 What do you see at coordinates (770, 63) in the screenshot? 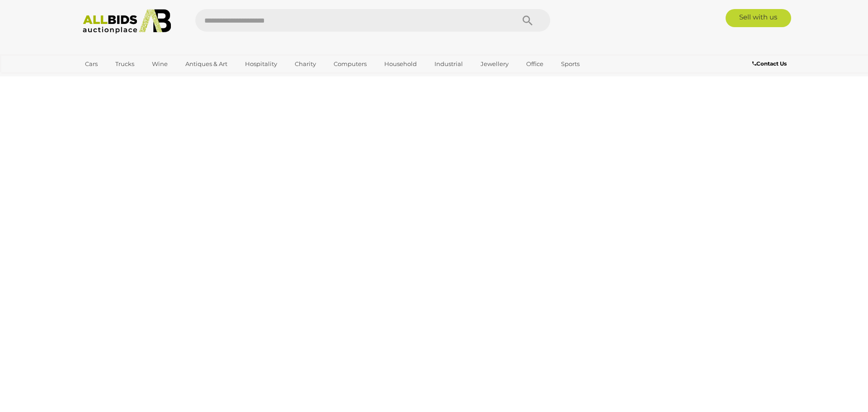
I see `b: Contact Us` at bounding box center [770, 63].